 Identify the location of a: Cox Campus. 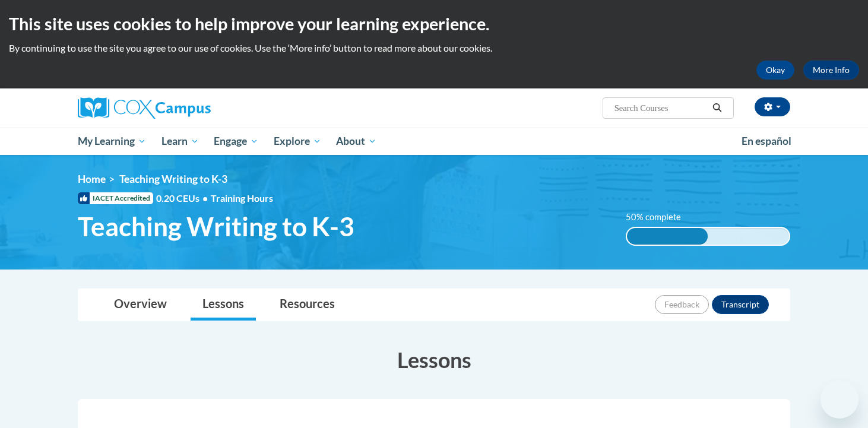
(191, 108).